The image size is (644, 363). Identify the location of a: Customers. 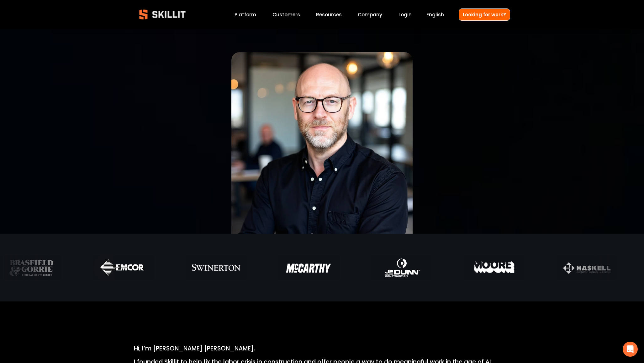
(287, 15).